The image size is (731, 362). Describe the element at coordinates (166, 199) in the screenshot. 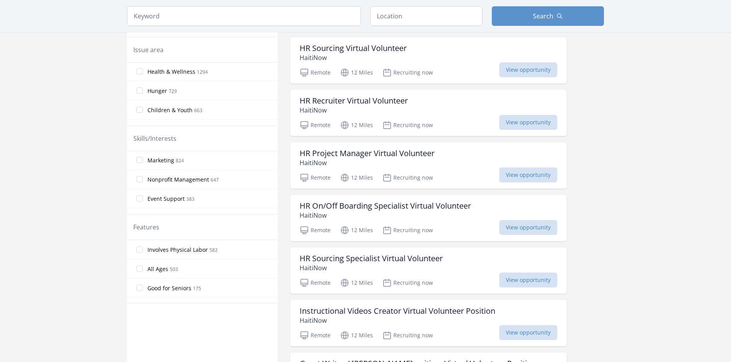

I see `span: Event Support` at that location.